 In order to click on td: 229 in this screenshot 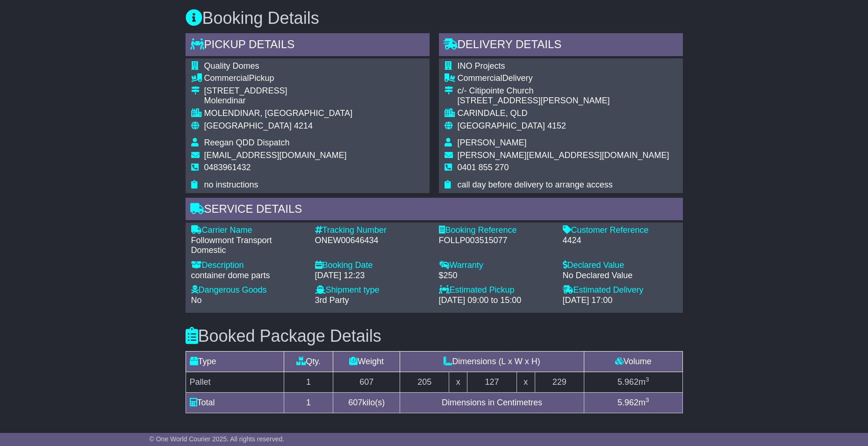, I will do `click(559, 383)`.